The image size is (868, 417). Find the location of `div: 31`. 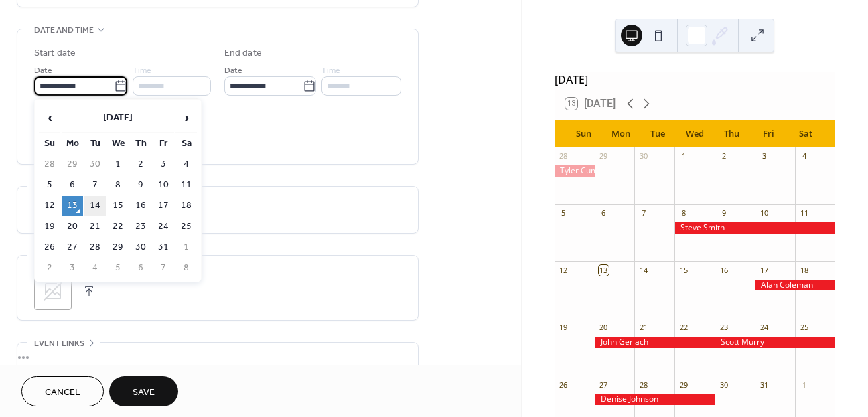

div: 31 is located at coordinates (764, 385).